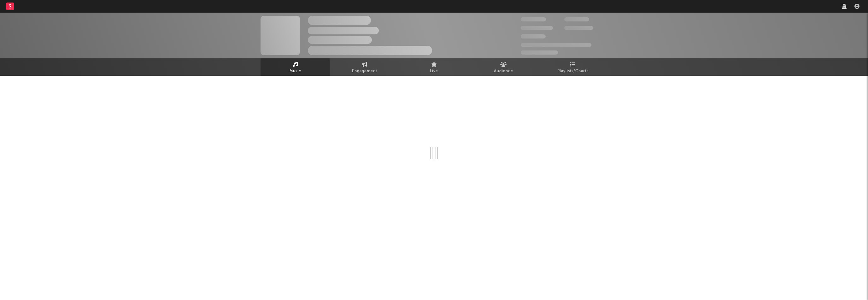 Image resolution: width=868 pixels, height=300 pixels. I want to click on span: 50,000,000 Monthly Listeners, so click(556, 45).